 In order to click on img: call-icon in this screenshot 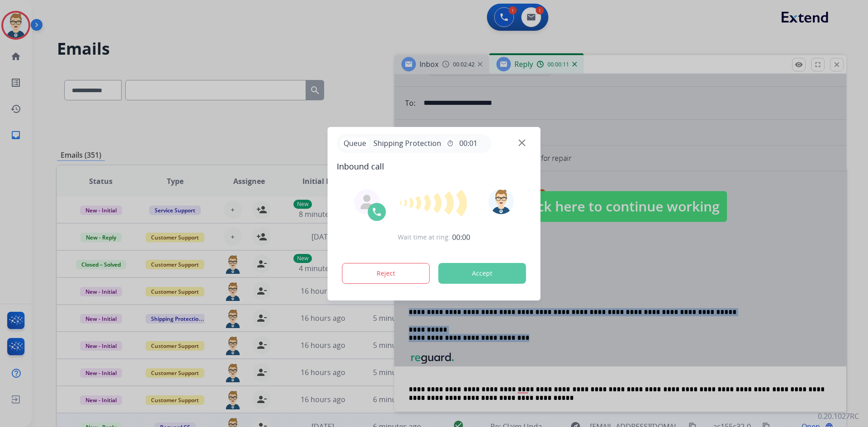, I will do `click(377, 212)`.